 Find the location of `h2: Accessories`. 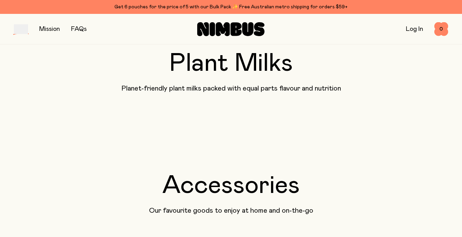

h2: Accessories is located at coordinates (231, 186).